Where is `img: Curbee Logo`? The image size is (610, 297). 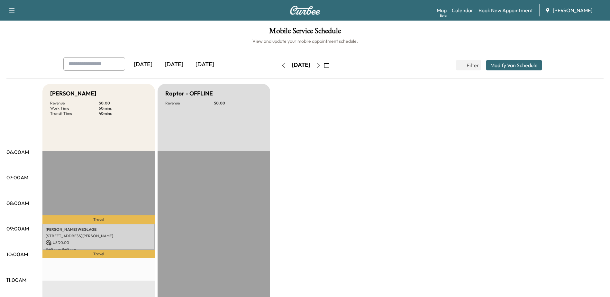
img: Curbee Logo is located at coordinates (305, 10).